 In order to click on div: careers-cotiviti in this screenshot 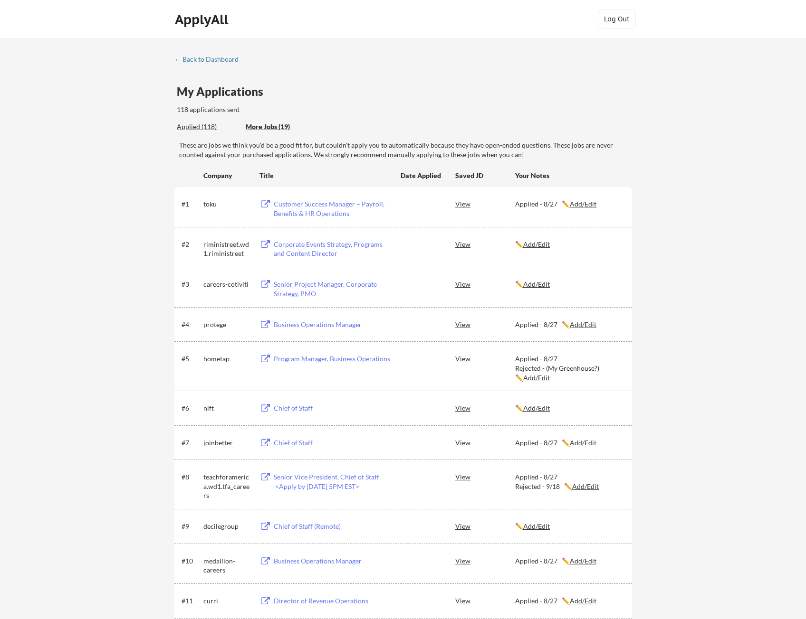, I will do `click(227, 285)`.